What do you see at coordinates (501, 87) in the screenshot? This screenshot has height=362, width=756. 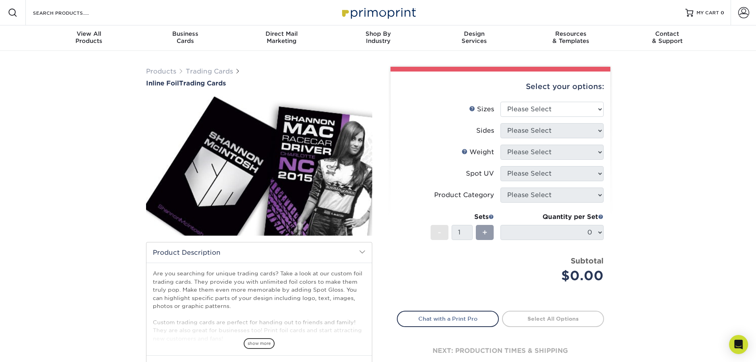 I see `div: Select your options:` at bounding box center [501, 87].